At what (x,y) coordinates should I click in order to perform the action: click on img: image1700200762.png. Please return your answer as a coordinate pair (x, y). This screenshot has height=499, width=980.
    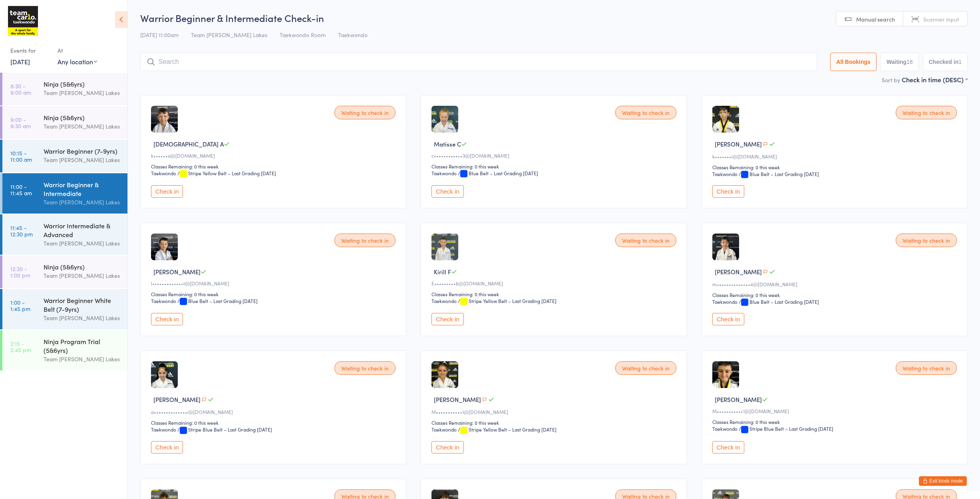
    Looking at the image, I should click on (726, 374).